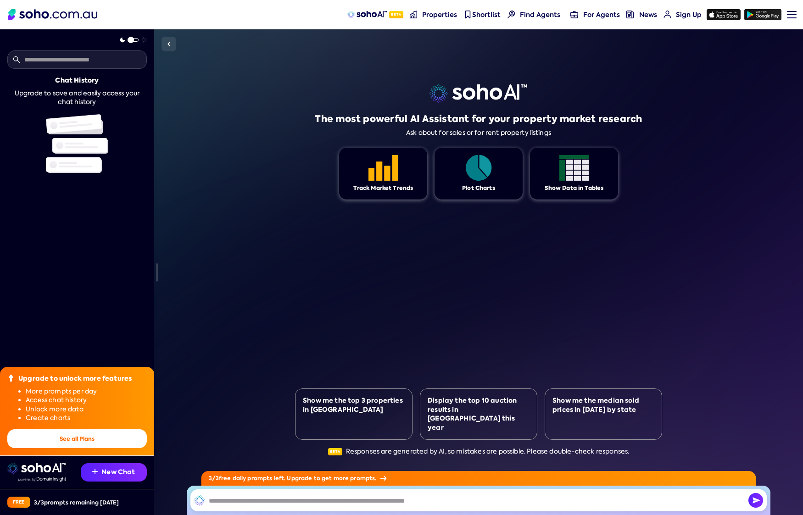 Image resolution: width=803 pixels, height=515 pixels. What do you see at coordinates (763, 15) in the screenshot?
I see `img: google-play icon` at bounding box center [763, 15].